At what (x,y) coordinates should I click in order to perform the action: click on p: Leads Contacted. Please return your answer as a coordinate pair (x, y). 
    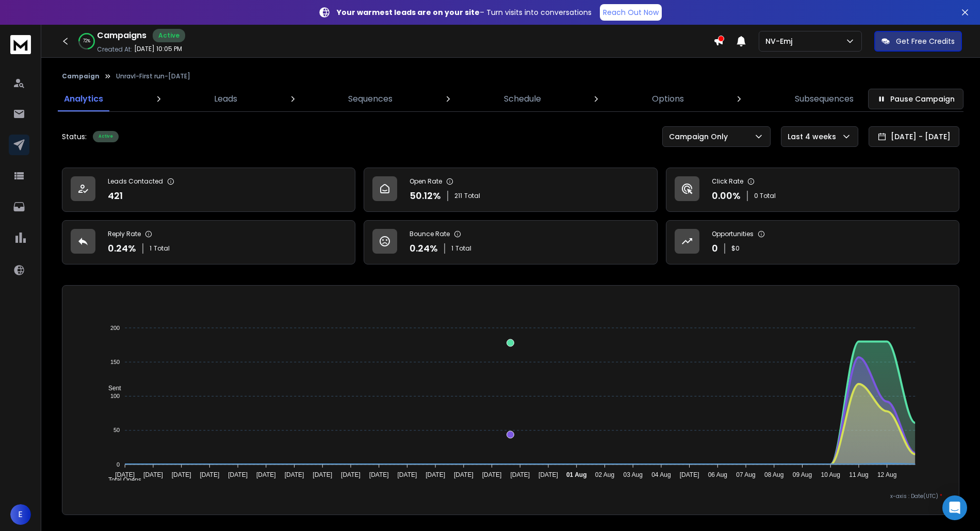
    Looking at the image, I should click on (135, 181).